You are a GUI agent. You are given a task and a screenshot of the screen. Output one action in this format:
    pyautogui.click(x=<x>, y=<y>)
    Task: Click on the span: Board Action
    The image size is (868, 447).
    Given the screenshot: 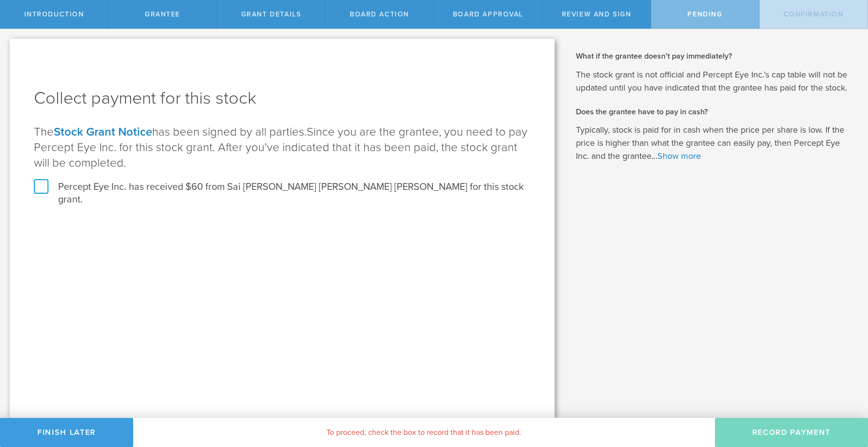 What is the action you would take?
    pyautogui.click(x=379, y=14)
    